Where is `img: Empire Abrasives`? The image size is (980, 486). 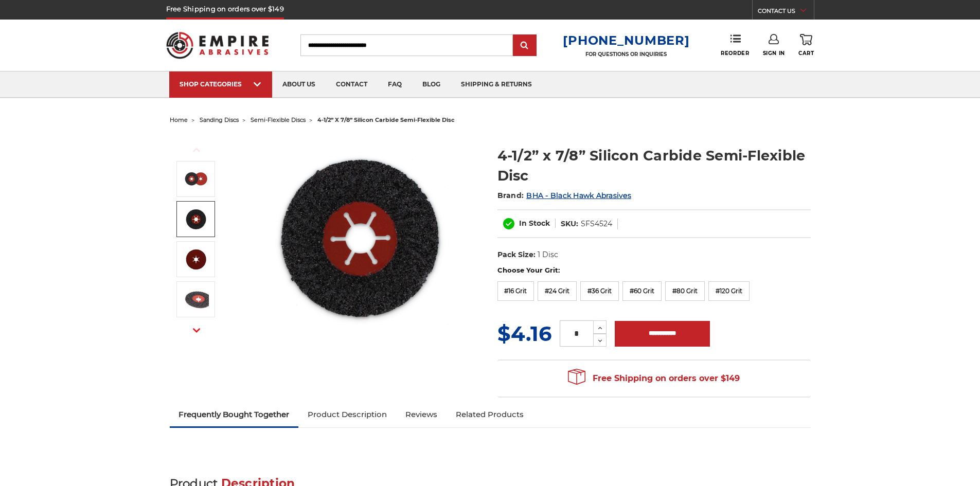
img: Empire Abrasives is located at coordinates (217, 46).